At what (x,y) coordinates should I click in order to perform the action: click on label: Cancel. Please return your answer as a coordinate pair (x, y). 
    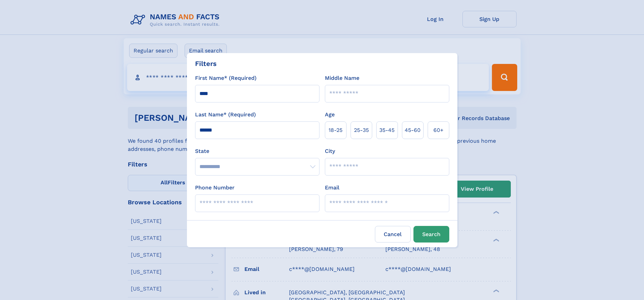
    Looking at the image, I should click on (392, 234).